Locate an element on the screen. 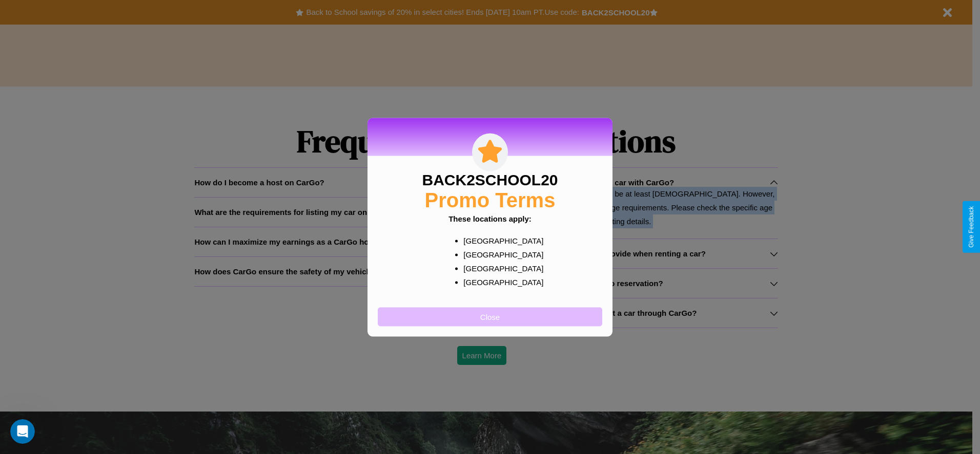  b: These locations apply: is located at coordinates (490, 218).